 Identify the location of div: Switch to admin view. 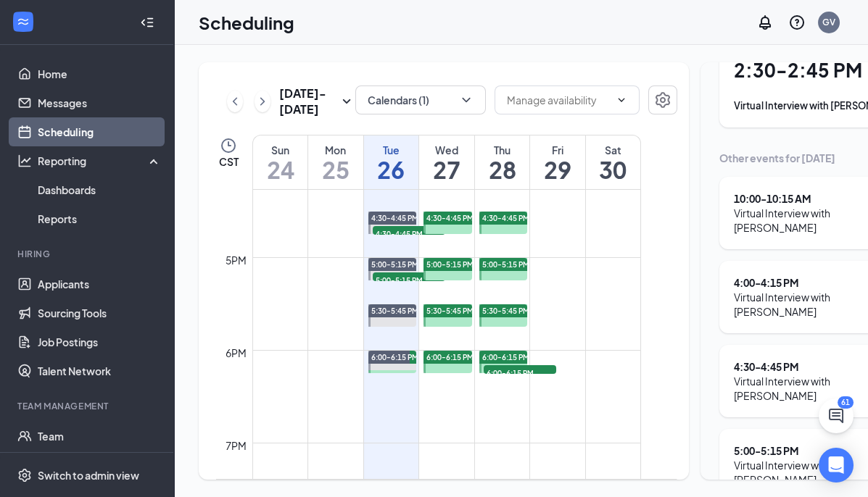
(88, 476).